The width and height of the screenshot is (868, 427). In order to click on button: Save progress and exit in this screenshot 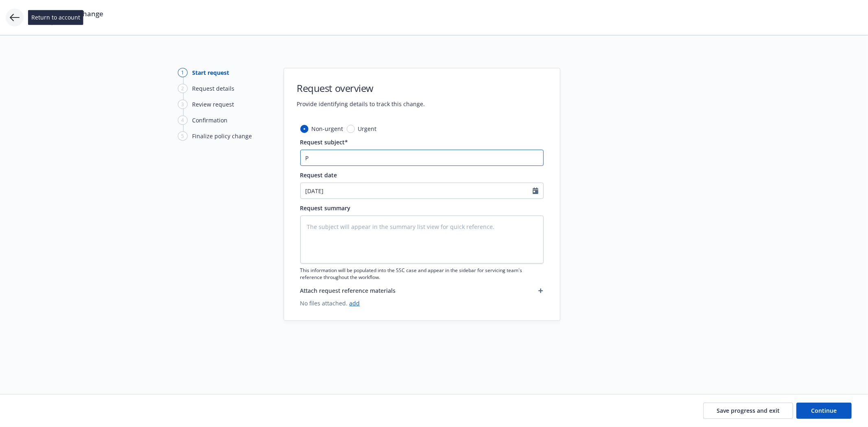, I will do `click(748, 411)`.